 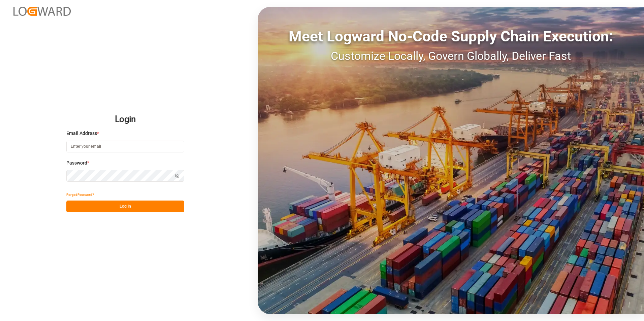 I want to click on span: Email Address, so click(x=82, y=133).